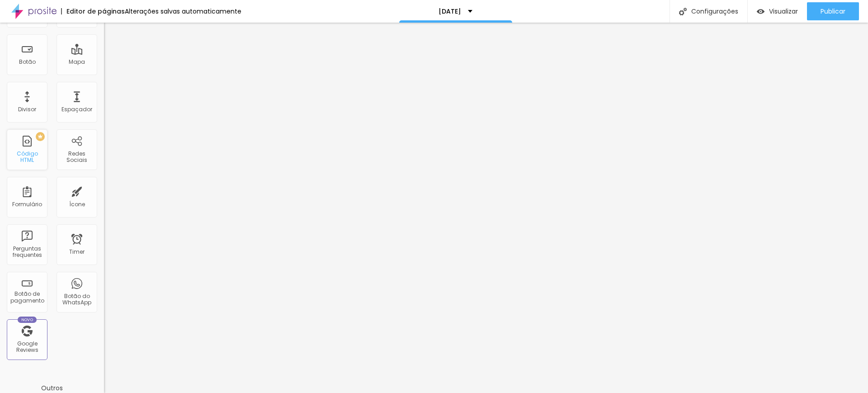 The height and width of the screenshot is (393, 868). I want to click on span: Visualizar, so click(784, 11).